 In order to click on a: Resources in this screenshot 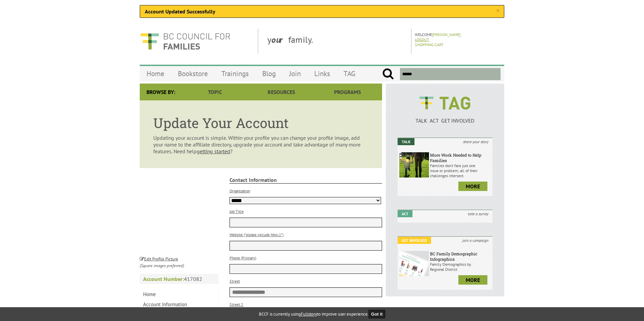, I will do `click(281, 92)`.